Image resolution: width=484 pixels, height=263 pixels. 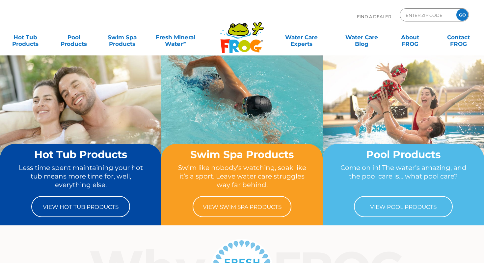 I want to click on a: AboutFROG, so click(x=410, y=37).